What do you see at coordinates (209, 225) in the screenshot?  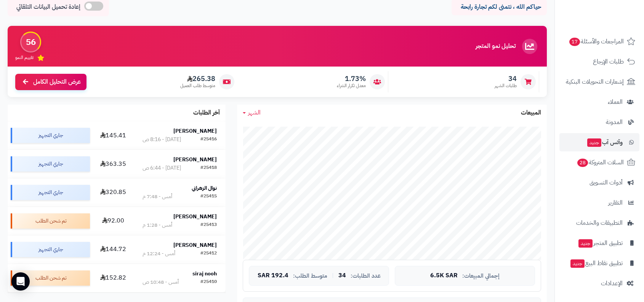 I see `div: #25413` at bounding box center [209, 225].